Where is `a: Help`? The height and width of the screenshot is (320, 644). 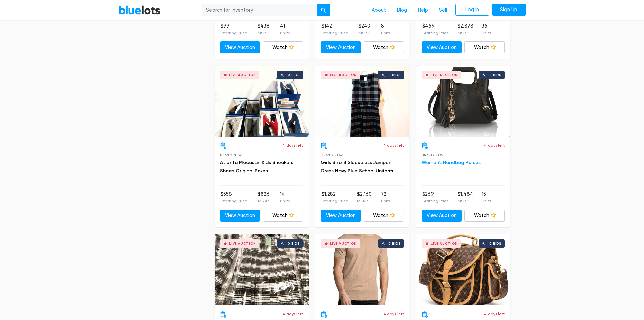
a: Help is located at coordinates (423, 10).